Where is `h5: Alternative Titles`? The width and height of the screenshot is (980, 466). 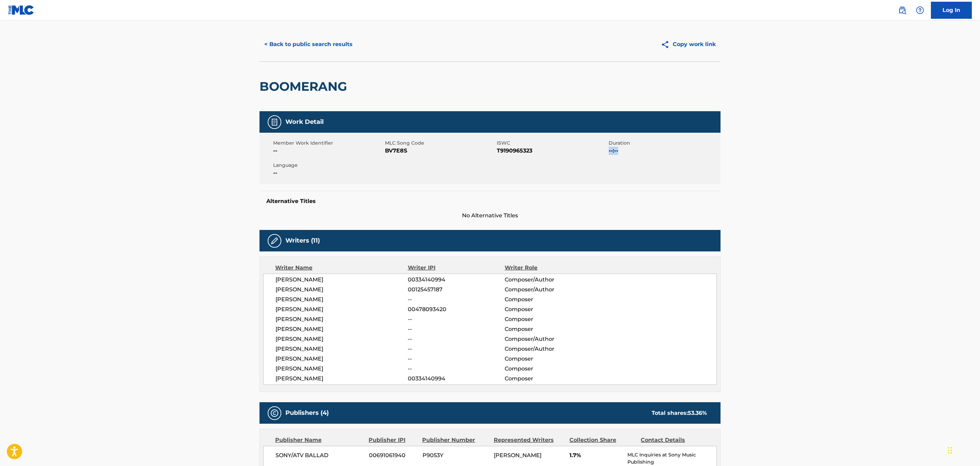 h5: Alternative Titles is located at coordinates (490, 201).